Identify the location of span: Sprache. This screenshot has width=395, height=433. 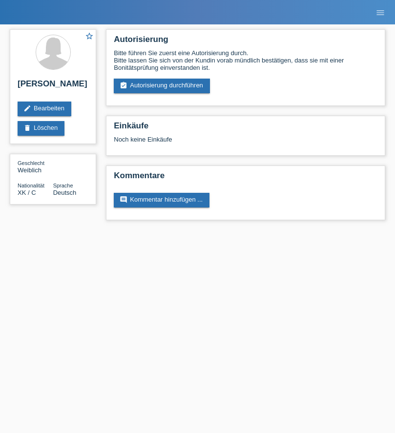
(63, 186).